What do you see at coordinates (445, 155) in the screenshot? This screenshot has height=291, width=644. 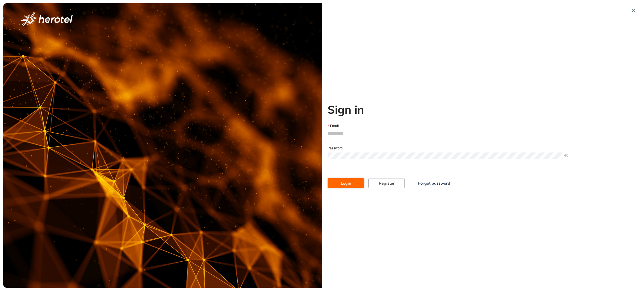 I see `input: Password` at bounding box center [445, 155].